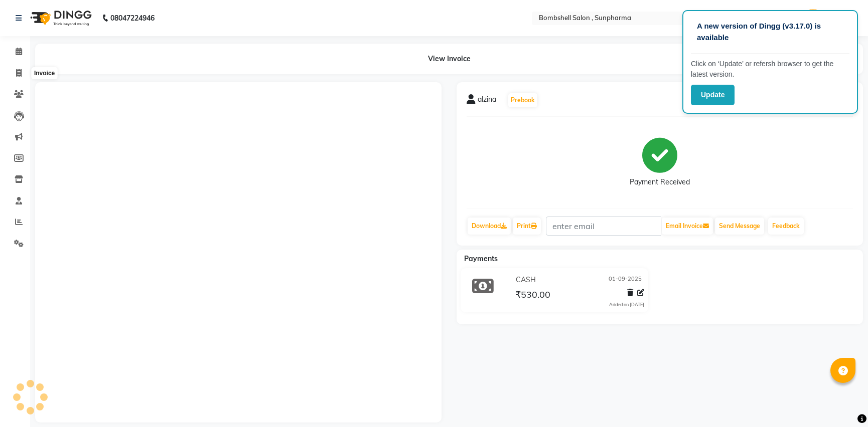 This screenshot has width=868, height=427. I want to click on button: Update, so click(713, 94).